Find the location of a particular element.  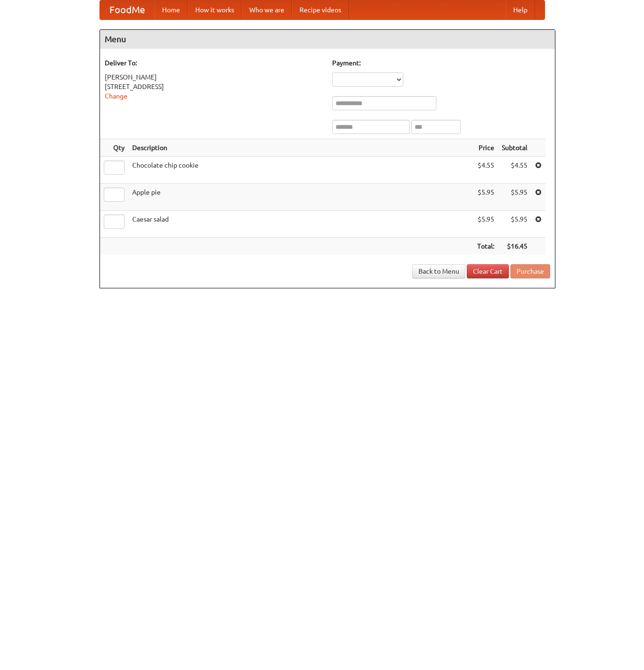

button: Purchase is located at coordinates (530, 271).